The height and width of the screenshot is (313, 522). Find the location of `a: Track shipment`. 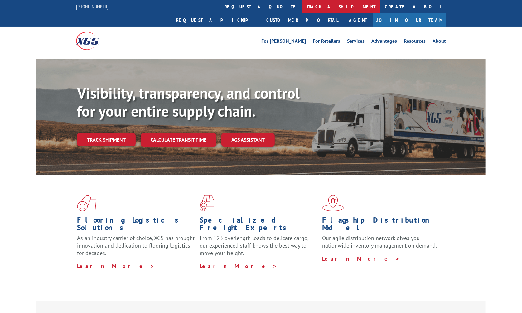

a: Track shipment is located at coordinates (106, 140).